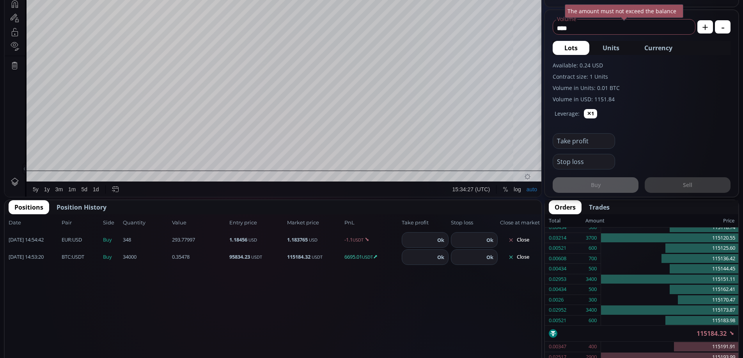  What do you see at coordinates (641, 65) in the screenshot?
I see `label: Available: 0.24 USD` at bounding box center [641, 65].